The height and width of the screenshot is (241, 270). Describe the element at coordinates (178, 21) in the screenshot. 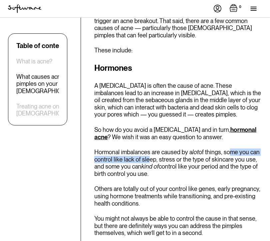

I see `p: It’s hard to know the exact cause because everyone is a specific blend of genes, environments and...` at that location.